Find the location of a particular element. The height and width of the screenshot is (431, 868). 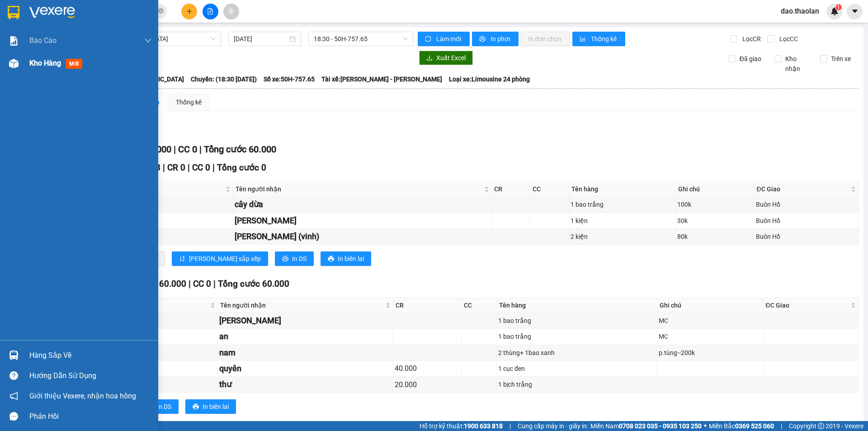

li: Thảo Lan is located at coordinates (54, 61).